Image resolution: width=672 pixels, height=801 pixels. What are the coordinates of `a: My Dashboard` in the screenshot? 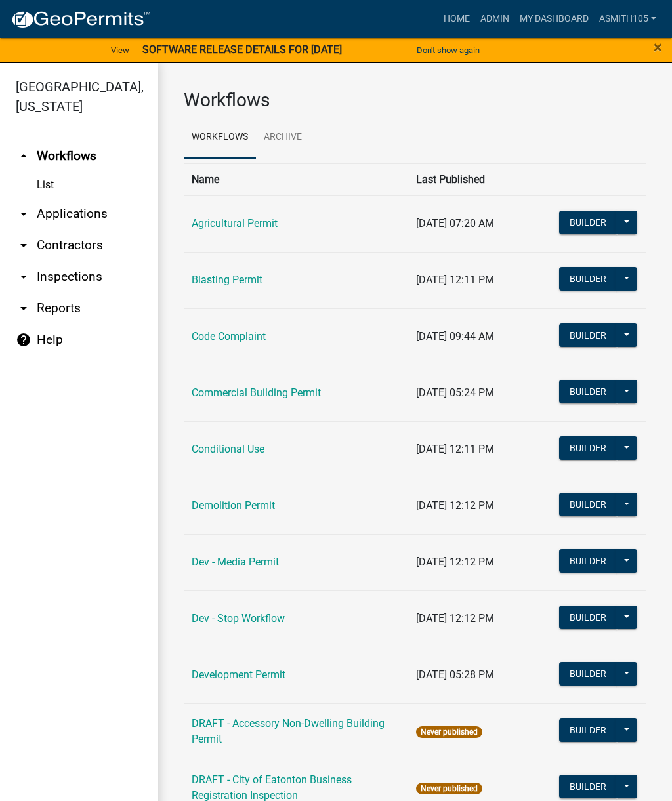 It's located at (554, 19).